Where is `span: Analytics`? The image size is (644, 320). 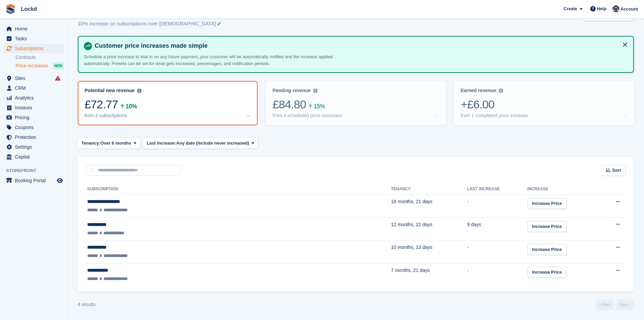 span: Analytics is located at coordinates (35, 98).